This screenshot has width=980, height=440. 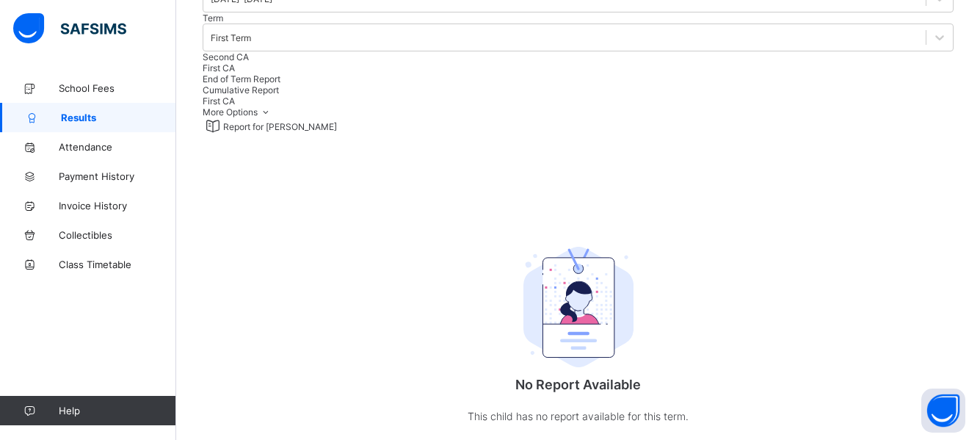 What do you see at coordinates (237, 112) in the screenshot?
I see `span: More Options` at bounding box center [237, 112].